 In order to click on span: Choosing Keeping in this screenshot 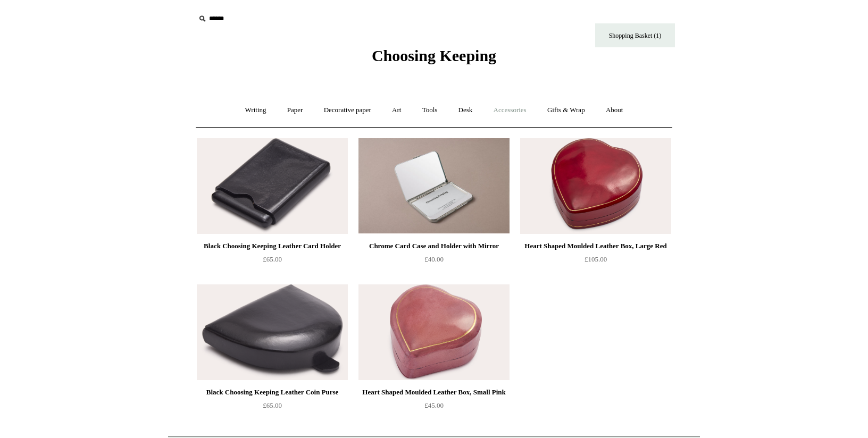, I will do `click(434, 55)`.